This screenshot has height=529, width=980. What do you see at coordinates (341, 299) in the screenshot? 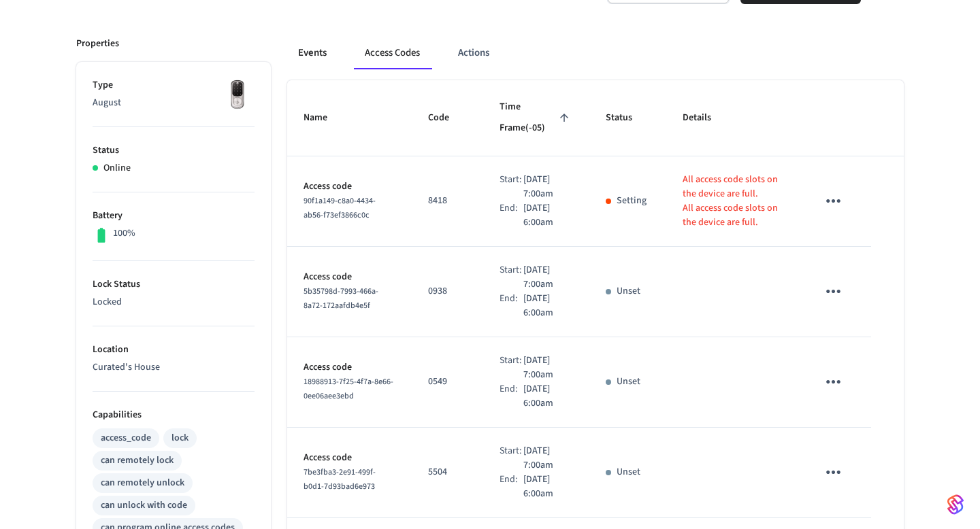
I see `span: 5b35798d-7993-466a-8a72-172aafdb4e5f` at bounding box center [341, 299].